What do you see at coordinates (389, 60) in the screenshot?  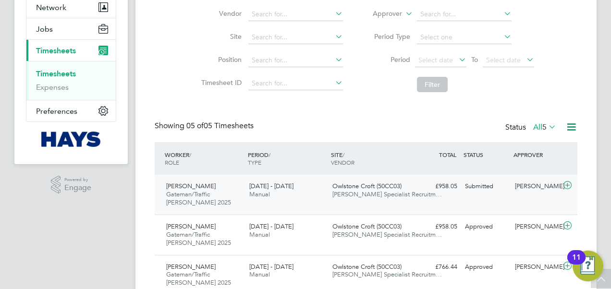 I see `label: Period` at bounding box center [389, 60].